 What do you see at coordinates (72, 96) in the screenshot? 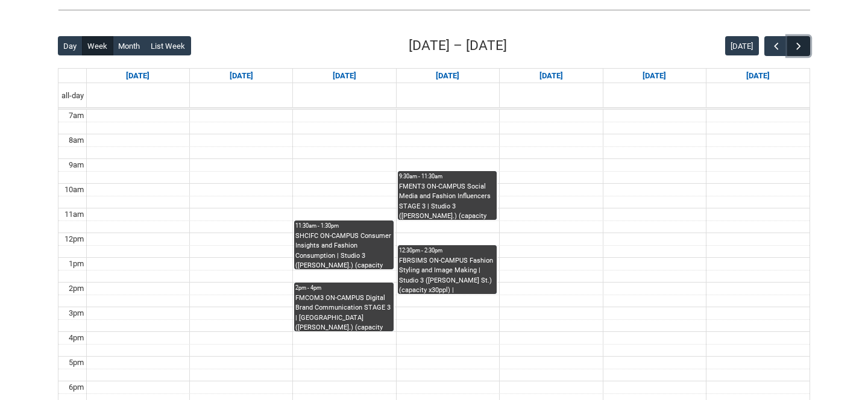
I see `span: all-day` at bounding box center [72, 96].